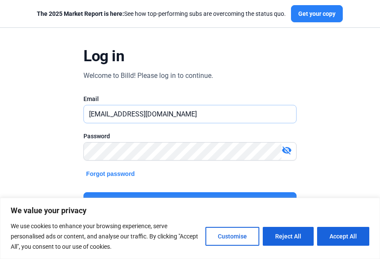 This screenshot has width=380, height=259. What do you see at coordinates (161, 14) in the screenshot?
I see `div: See how top-performing subs are overcoming the status quo.` at bounding box center [161, 14].